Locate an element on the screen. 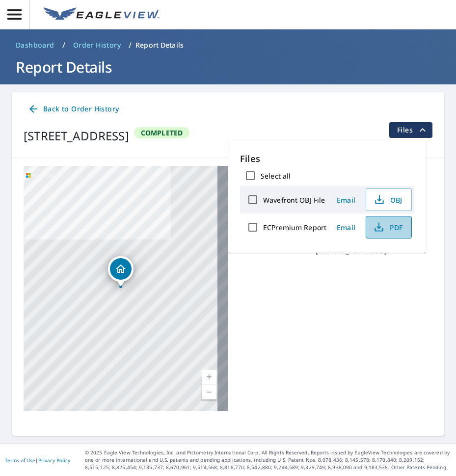 This screenshot has width=456, height=476. a: Current Level 17, Zoom In is located at coordinates (209, 377).